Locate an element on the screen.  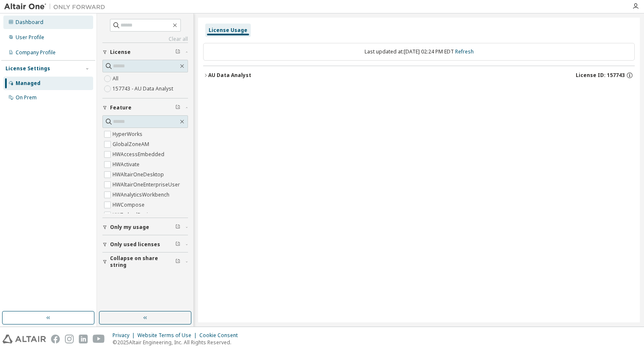
button: Collapse on share string is located at coordinates (145, 262).